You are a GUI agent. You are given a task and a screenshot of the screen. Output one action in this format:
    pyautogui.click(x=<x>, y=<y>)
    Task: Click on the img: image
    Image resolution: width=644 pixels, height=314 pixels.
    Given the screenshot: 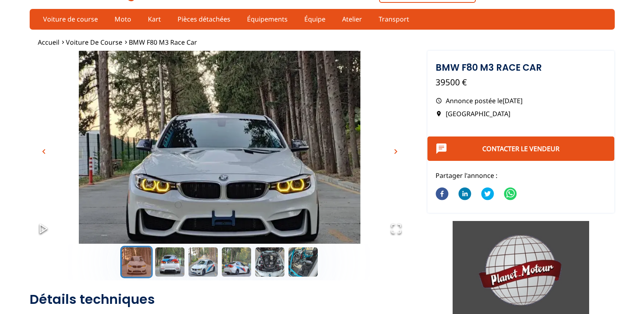 What is the action you would take?
    pyautogui.click(x=220, y=156)
    